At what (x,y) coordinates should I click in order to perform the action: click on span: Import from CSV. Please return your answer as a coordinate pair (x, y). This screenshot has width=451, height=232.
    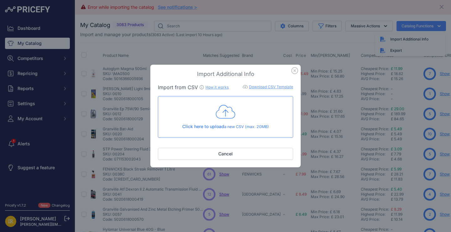
    Looking at the image, I should click on (178, 87).